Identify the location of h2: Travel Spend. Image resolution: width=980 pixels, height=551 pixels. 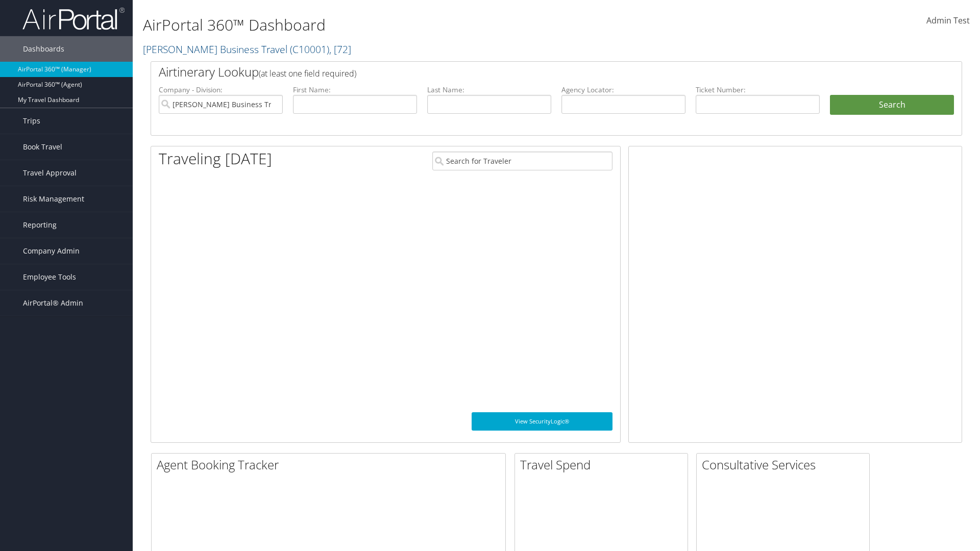
(604, 465).